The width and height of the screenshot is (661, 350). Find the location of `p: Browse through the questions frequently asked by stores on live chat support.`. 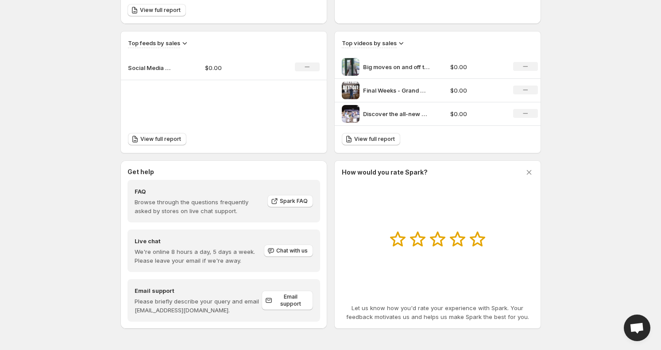

p: Browse through the questions frequently asked by stores on live chat support. is located at coordinates (198, 206).